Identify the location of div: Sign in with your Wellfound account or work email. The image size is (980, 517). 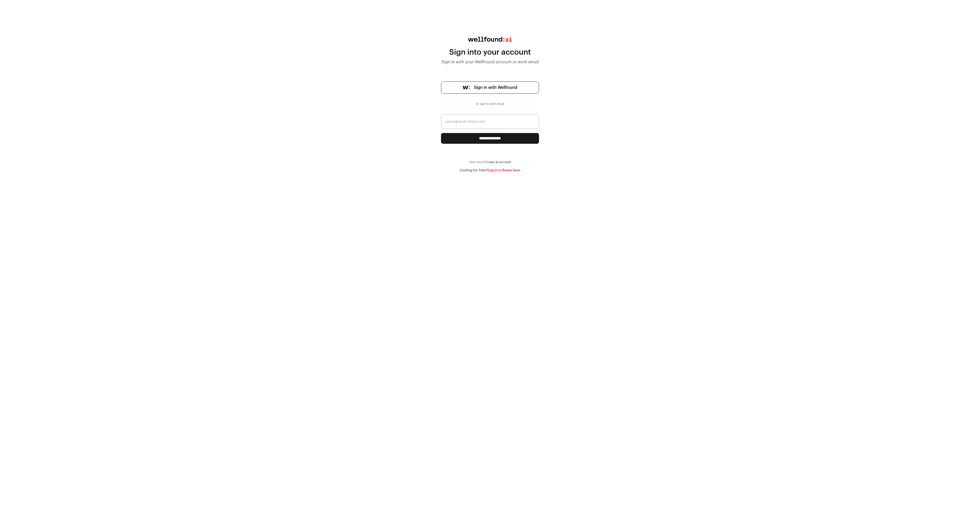
(490, 62).